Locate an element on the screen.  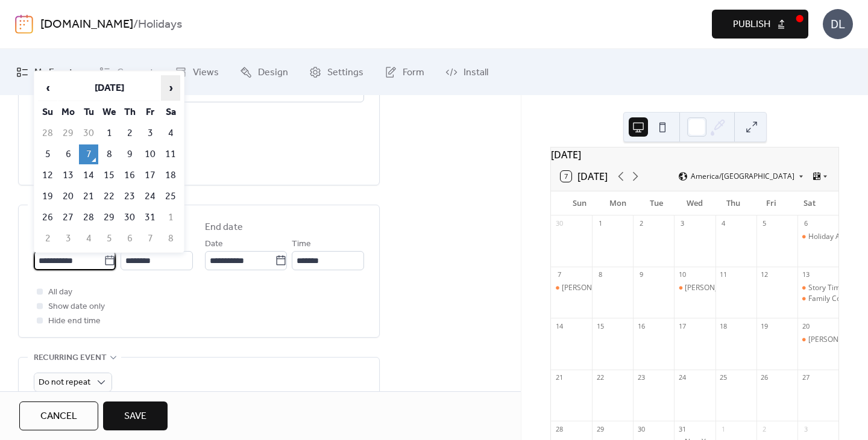
div: 20 is located at coordinates (805, 326).